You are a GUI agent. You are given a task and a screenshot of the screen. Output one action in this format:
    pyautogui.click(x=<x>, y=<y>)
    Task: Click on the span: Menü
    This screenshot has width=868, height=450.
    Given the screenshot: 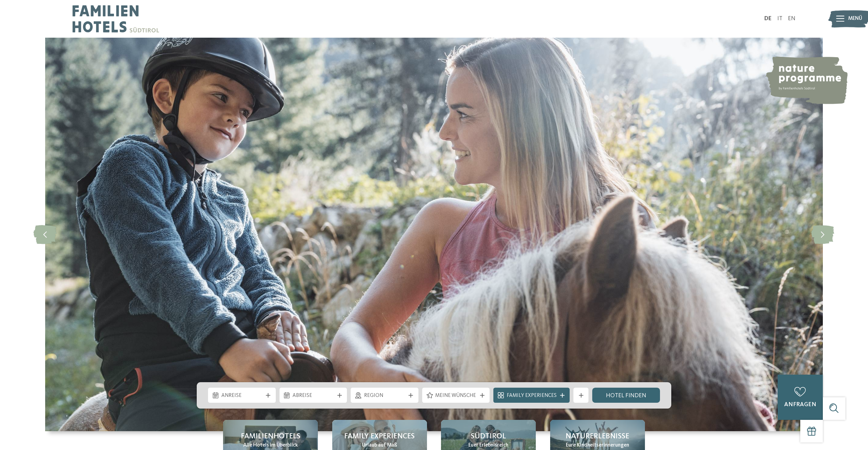 What is the action you would take?
    pyautogui.click(x=855, y=19)
    